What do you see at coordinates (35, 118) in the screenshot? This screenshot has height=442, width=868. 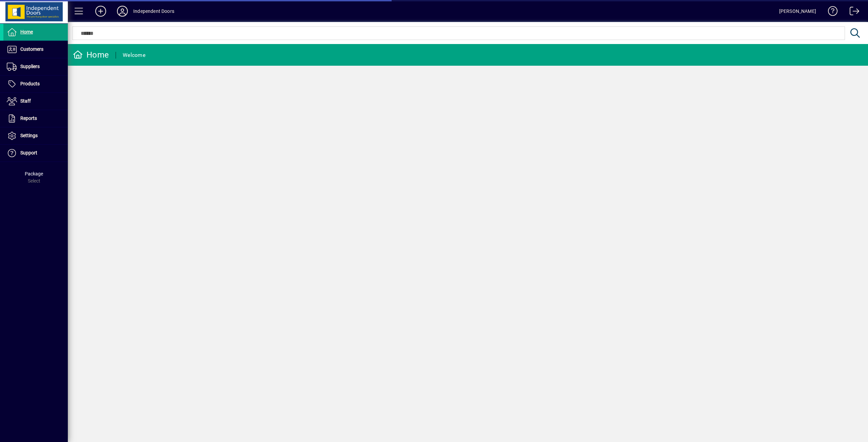 I see `a: Reports` at bounding box center [35, 118].